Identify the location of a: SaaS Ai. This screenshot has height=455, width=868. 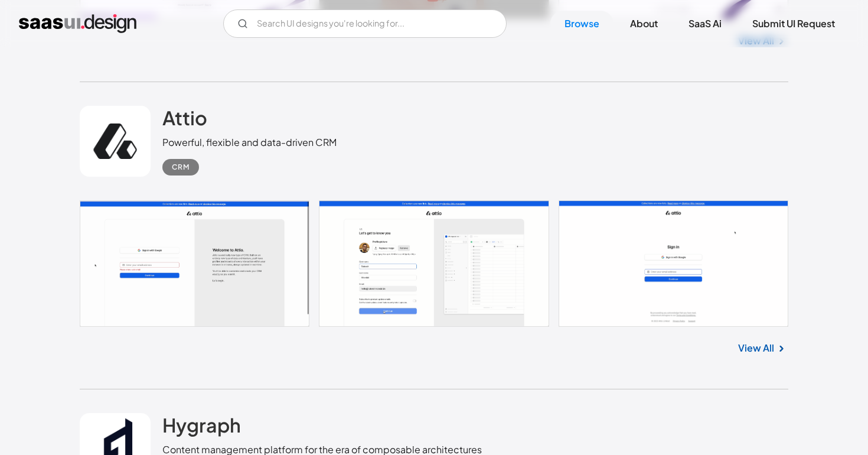
(705, 23).